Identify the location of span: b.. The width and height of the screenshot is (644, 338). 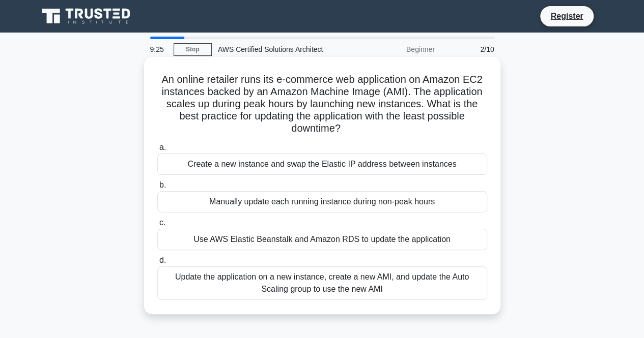
(162, 185).